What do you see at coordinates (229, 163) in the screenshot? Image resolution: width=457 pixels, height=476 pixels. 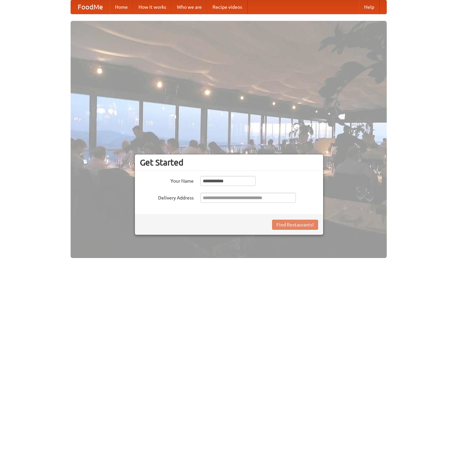 I see `h3: Get Started` at bounding box center [229, 163].